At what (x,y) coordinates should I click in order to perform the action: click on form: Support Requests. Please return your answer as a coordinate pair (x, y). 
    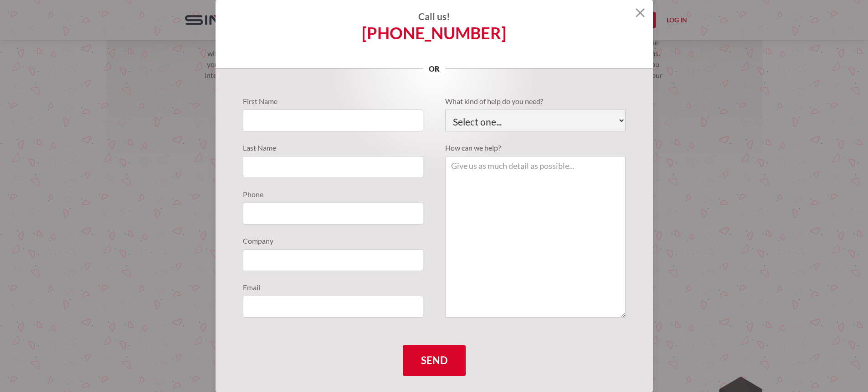
    Looking at the image, I should click on (434, 236).